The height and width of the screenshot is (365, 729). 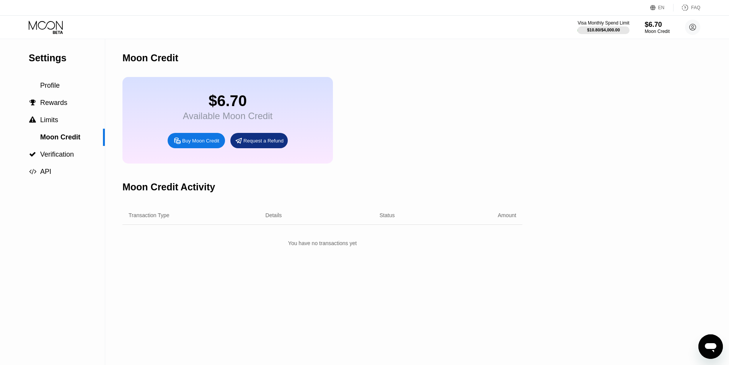 I want to click on div: Visa Monthly Spend Limit, so click(x=603, y=23).